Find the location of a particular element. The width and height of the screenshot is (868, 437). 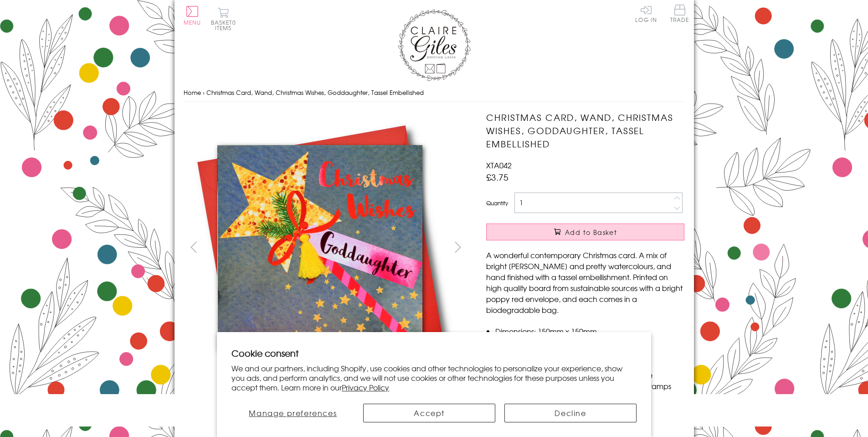

a: Trade is located at coordinates (680, 14).